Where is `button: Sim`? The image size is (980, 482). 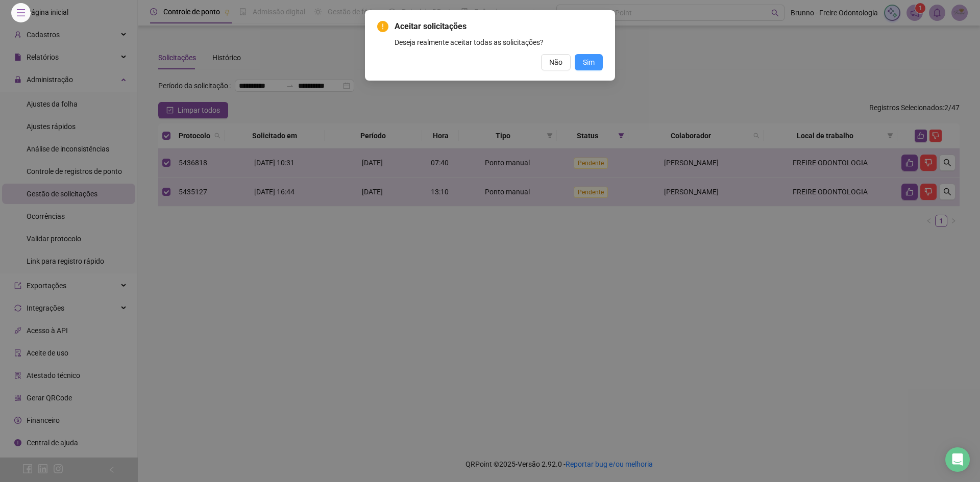
button: Sim is located at coordinates (589, 62).